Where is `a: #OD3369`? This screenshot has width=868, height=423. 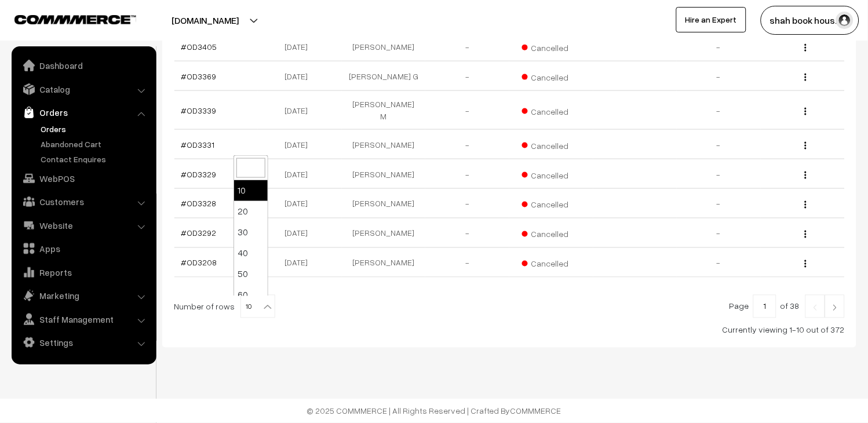 a: #OD3369 is located at coordinates (199, 76).